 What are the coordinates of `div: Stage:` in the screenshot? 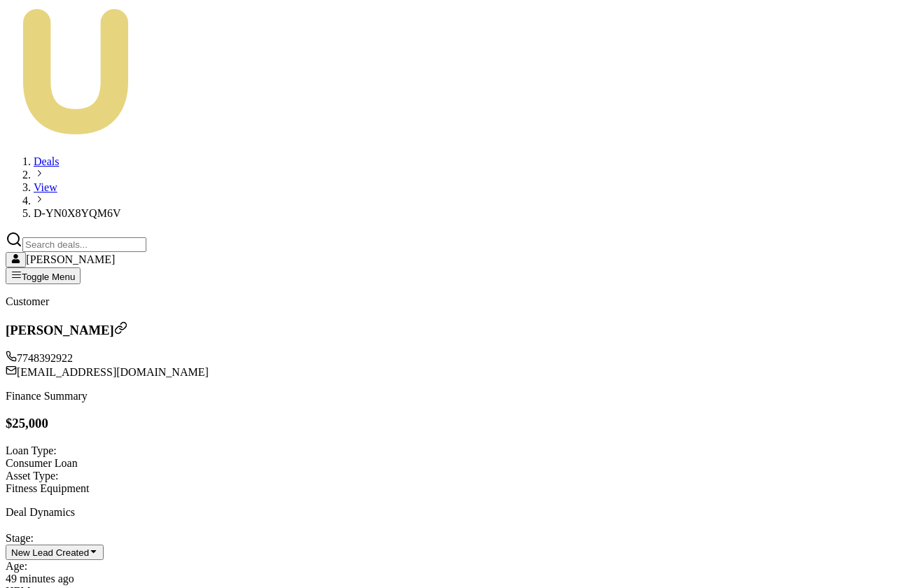 It's located at (451, 539).